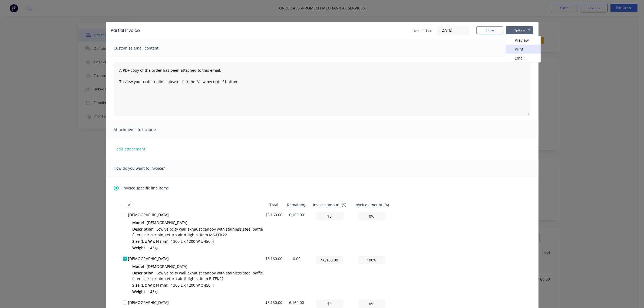 This screenshot has height=308, width=644. Describe the element at coordinates (144, 48) in the screenshot. I see `span: Customise email content` at that location.